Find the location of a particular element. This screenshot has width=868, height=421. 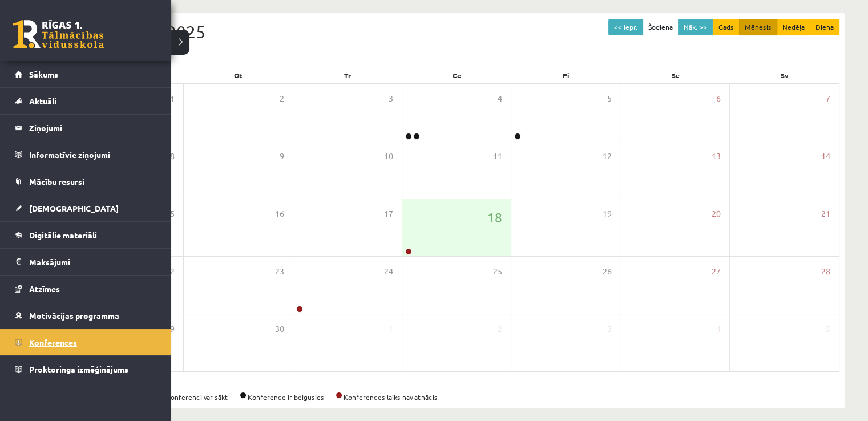

span: 8 is located at coordinates (172, 156).